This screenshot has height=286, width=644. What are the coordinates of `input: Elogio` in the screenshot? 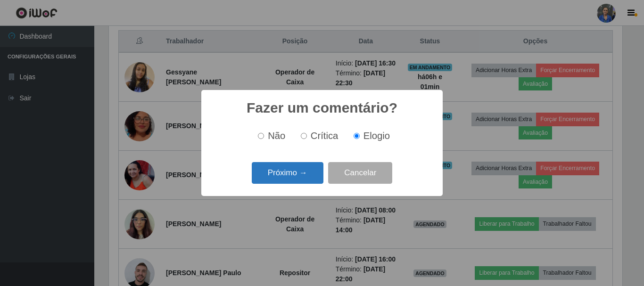 It's located at (356, 136).